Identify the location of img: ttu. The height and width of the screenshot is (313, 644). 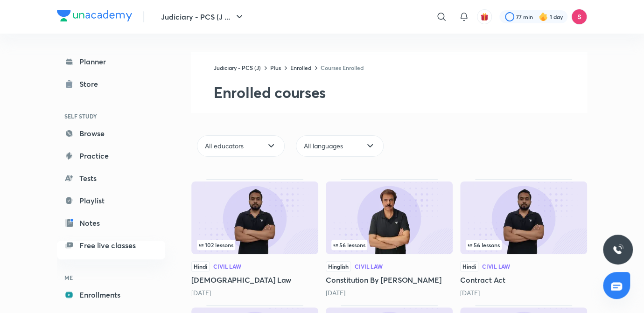
(618, 249).